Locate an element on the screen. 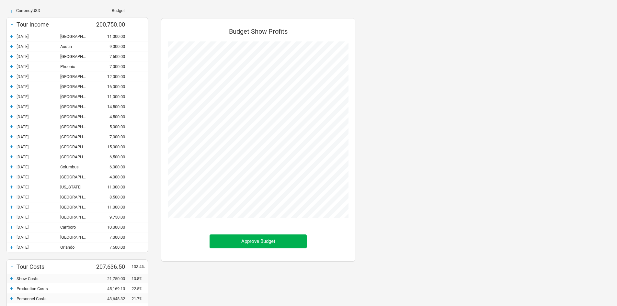 This screenshot has height=306, width=617. div: Carrboro is located at coordinates (76, 227).